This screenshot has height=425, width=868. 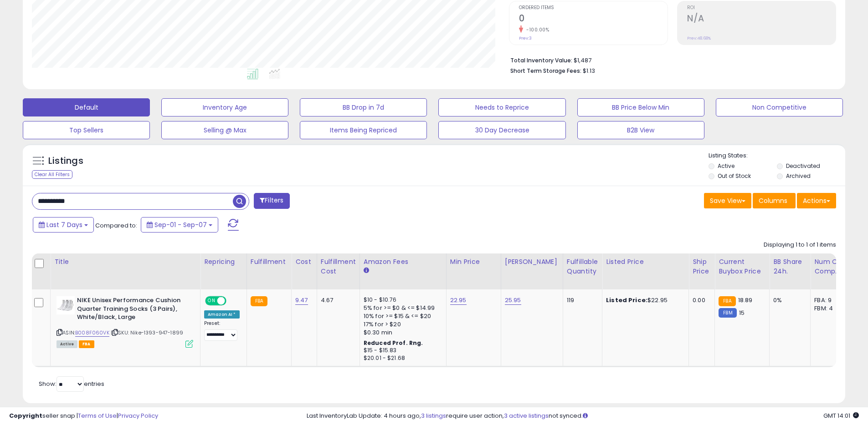 What do you see at coordinates (86, 130) in the screenshot?
I see `button: Top Sellers` at bounding box center [86, 130].